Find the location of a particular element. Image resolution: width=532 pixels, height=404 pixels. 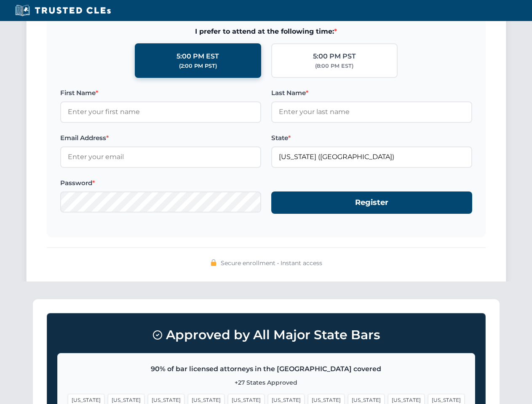

h3: Approved by All Major State Bars is located at coordinates (267, 335).